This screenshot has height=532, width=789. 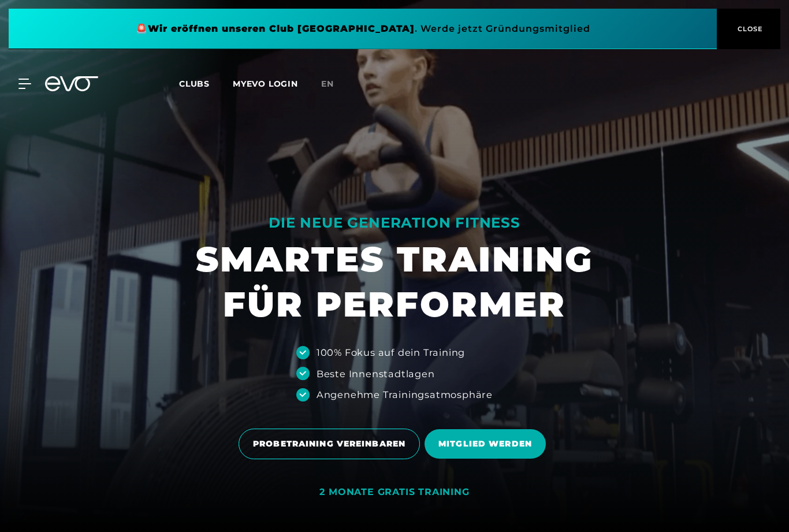 I want to click on div: DIE NEUE GENERATION FITNESS, so click(x=395, y=223).